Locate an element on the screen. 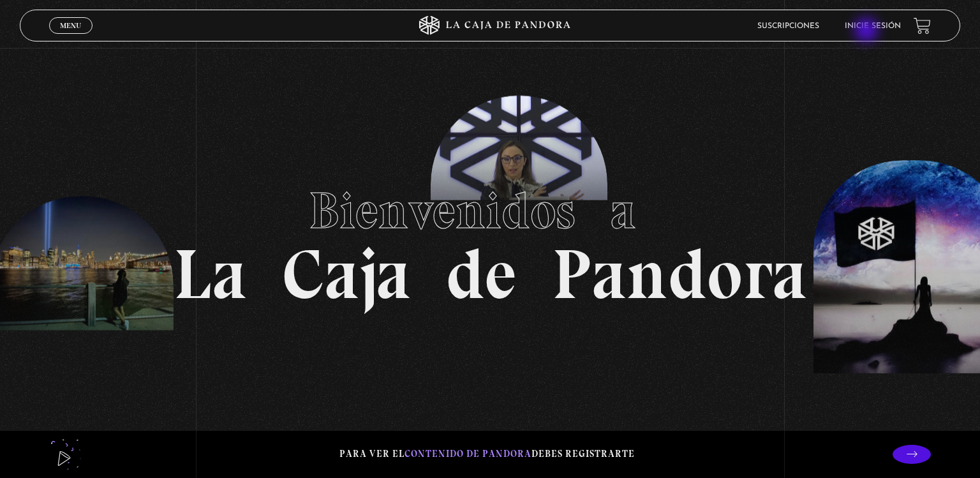  a: View your shopping cart is located at coordinates (922, 25).